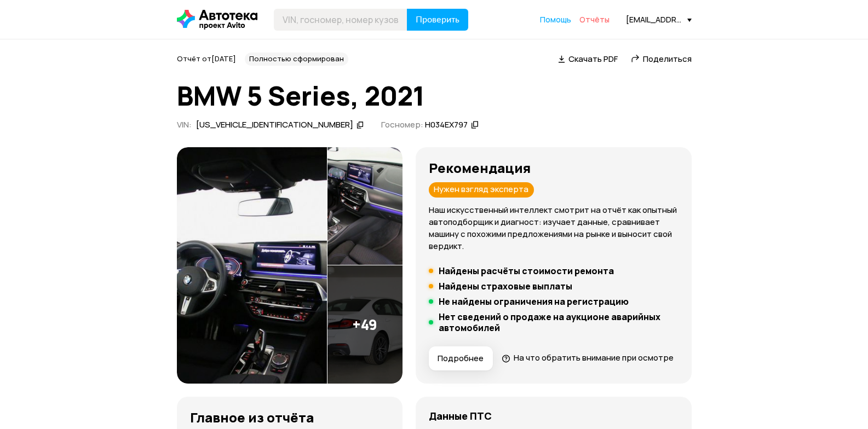  I want to click on button: Проверить, so click(437, 20).